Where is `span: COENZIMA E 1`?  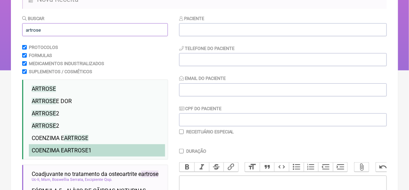
span: COENZIMA E 1 is located at coordinates (62, 150).